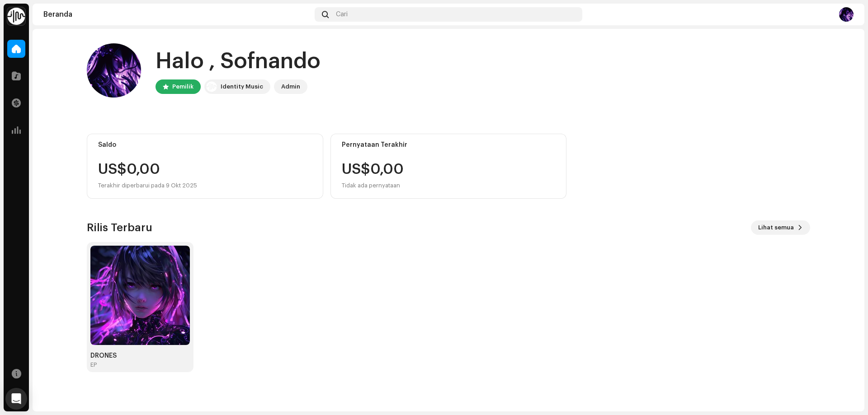  I want to click on re-o-card-value: Pernyataan Terakhir, so click(449, 166).